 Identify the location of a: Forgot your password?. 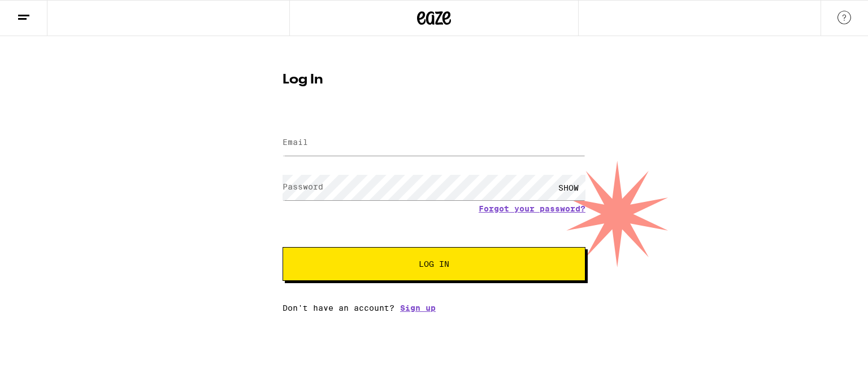
(532, 209).